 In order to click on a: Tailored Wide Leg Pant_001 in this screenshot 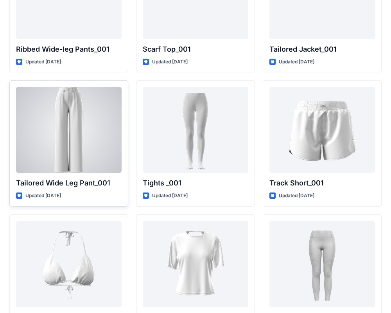, I will do `click(69, 130)`.